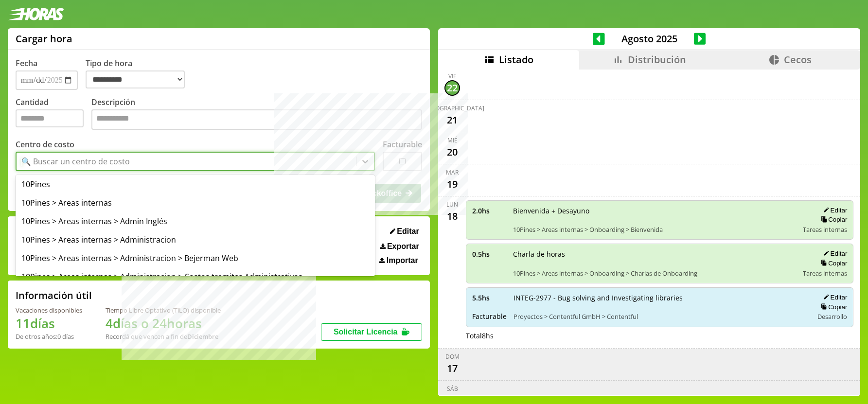 This screenshot has width=868, height=404. What do you see at coordinates (489, 254) in the screenshot?
I see `span: 0.5 hs` at bounding box center [489, 254].